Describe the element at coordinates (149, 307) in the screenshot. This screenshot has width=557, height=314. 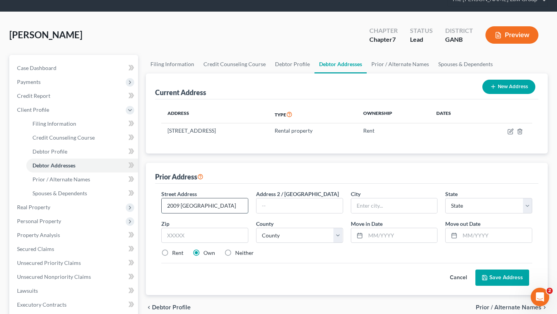
I see `i: chevron_left` at that location.